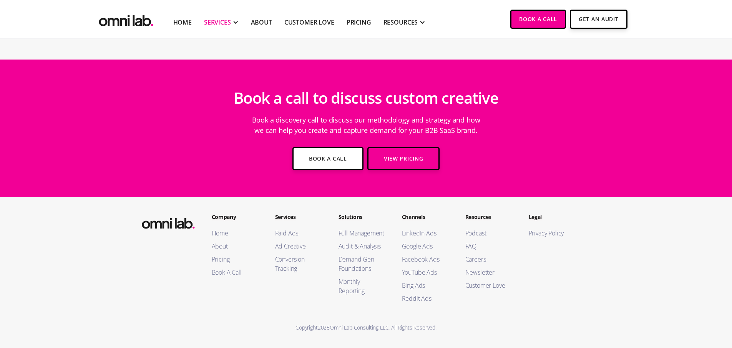 This screenshot has height=348, width=732. I want to click on div: Chat Widget, so click(663, 303).